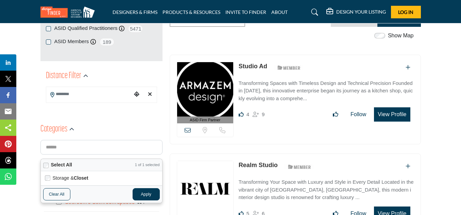  What do you see at coordinates (191, 12) in the screenshot?
I see `a: PRODUCTS & RESOURCES` at bounding box center [191, 12].